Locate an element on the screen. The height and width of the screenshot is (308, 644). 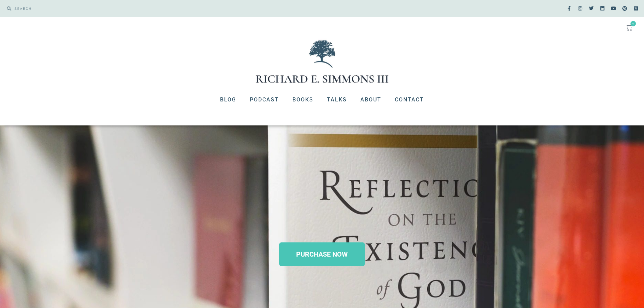
span: 0 is located at coordinates (633, 24).